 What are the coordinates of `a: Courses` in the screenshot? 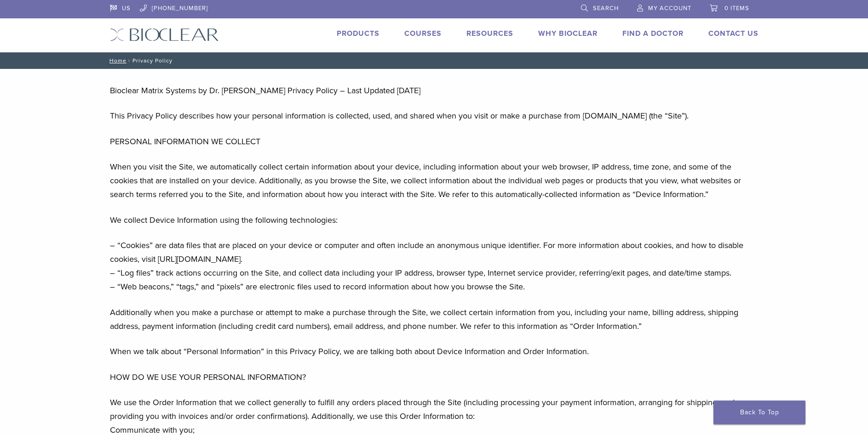 It's located at (422, 33).